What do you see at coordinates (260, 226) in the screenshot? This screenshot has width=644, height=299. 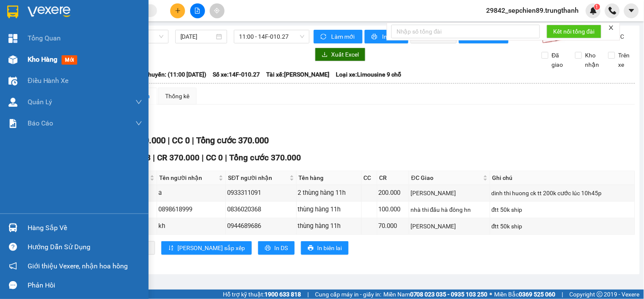 I see `div: 0944689686` at bounding box center [260, 226].